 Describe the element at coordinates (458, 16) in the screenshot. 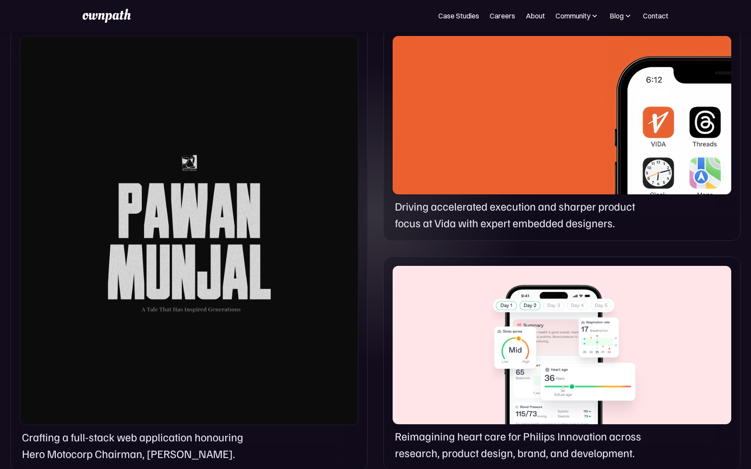

I see `a: Case Studies` at that location.